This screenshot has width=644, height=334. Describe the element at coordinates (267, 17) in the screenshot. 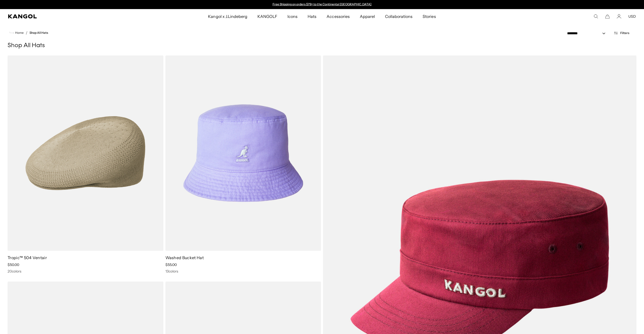

I see `span: KANGOLF` at that location.